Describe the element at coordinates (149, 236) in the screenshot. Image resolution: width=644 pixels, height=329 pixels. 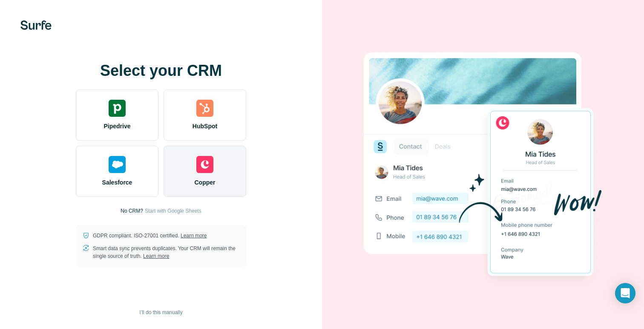
I see `p: GDPR compliant. ISO-27001 certified.` at that location.